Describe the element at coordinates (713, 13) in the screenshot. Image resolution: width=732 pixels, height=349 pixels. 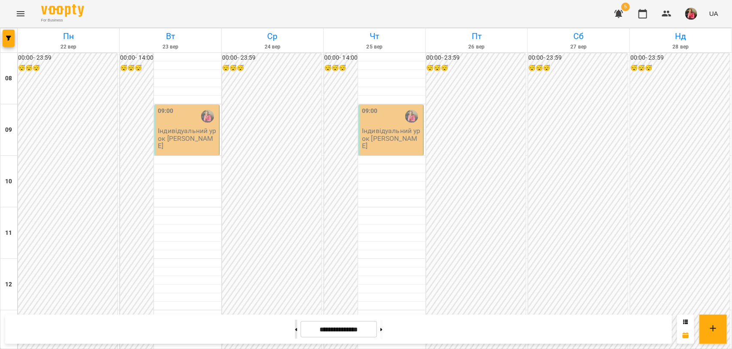
I see `span: UA` at that location.